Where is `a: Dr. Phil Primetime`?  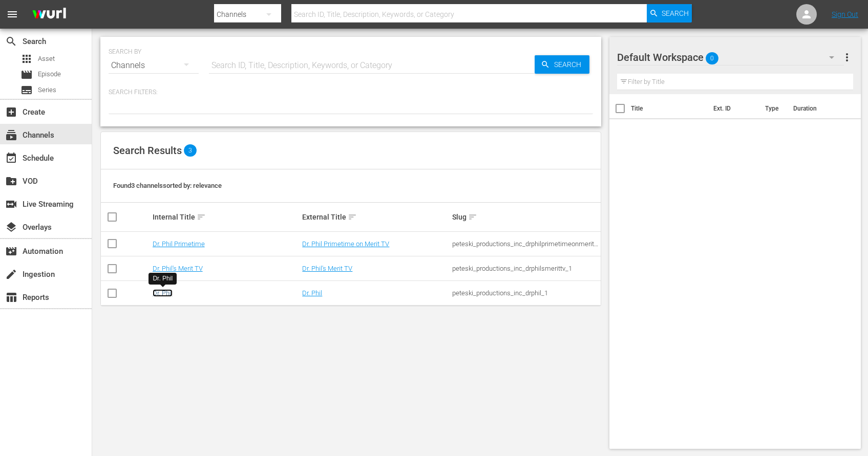
a: Dr. Phil Primetime is located at coordinates (179, 244).